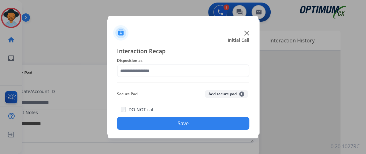 The width and height of the screenshot is (366, 154). What do you see at coordinates (127, 94) in the screenshot?
I see `span: Secure Pad` at bounding box center [127, 94].